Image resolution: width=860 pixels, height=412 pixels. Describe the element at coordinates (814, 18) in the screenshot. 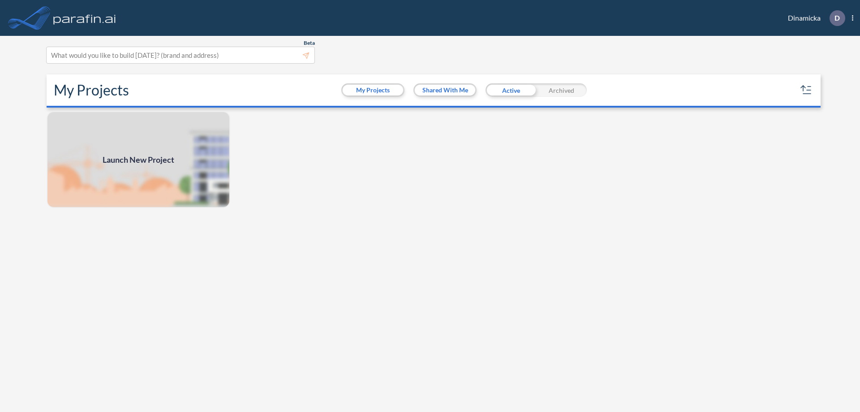

I see `div: Dinamicka` at that location.